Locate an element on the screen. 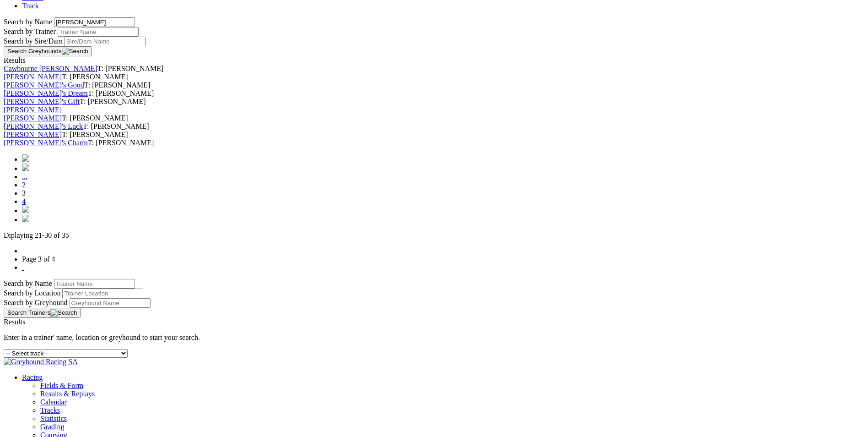 The image size is (868, 437). img: chevron-left-pager-blue.svg is located at coordinates (26, 167).